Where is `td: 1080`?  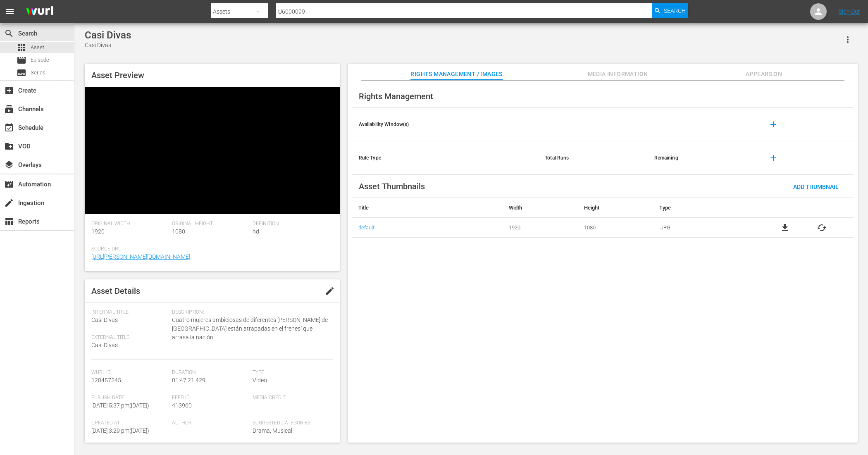 td: 1080 is located at coordinates (616, 228).